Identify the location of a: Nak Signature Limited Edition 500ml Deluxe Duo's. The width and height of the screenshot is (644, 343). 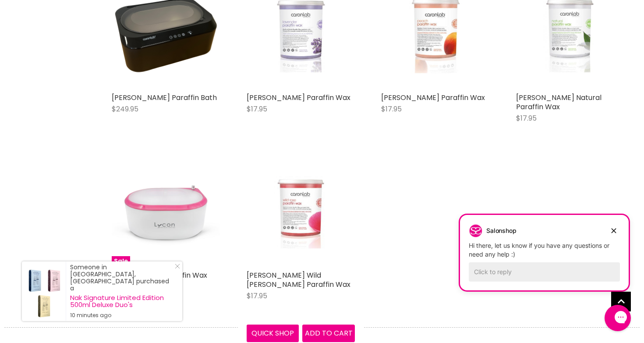
(122, 301).